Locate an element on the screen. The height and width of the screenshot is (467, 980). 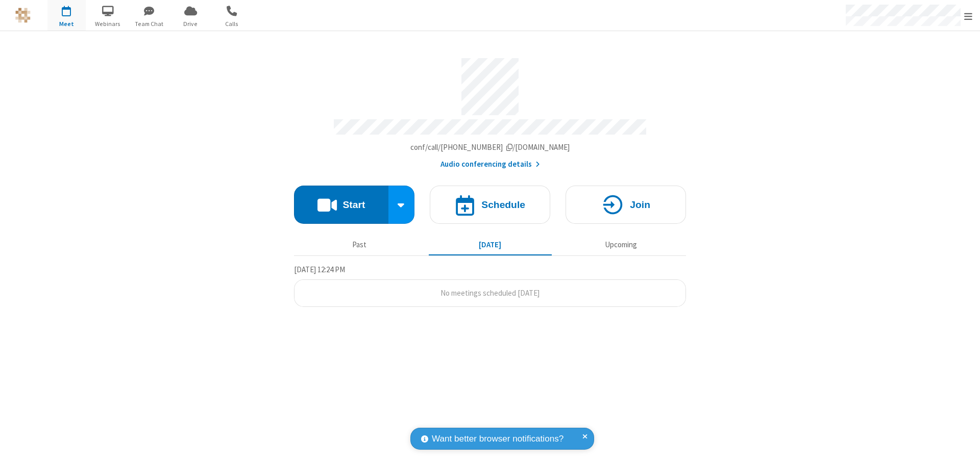
button: Join is located at coordinates (626, 205).